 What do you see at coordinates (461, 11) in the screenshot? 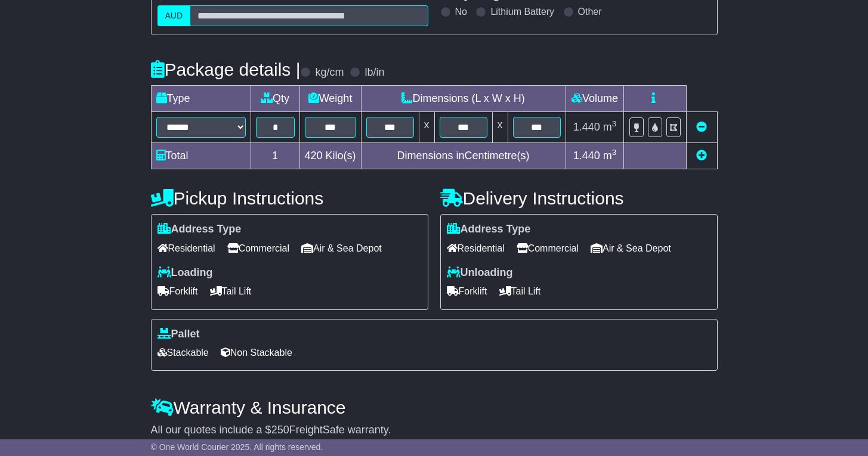
I see `label: No` at bounding box center [461, 11].